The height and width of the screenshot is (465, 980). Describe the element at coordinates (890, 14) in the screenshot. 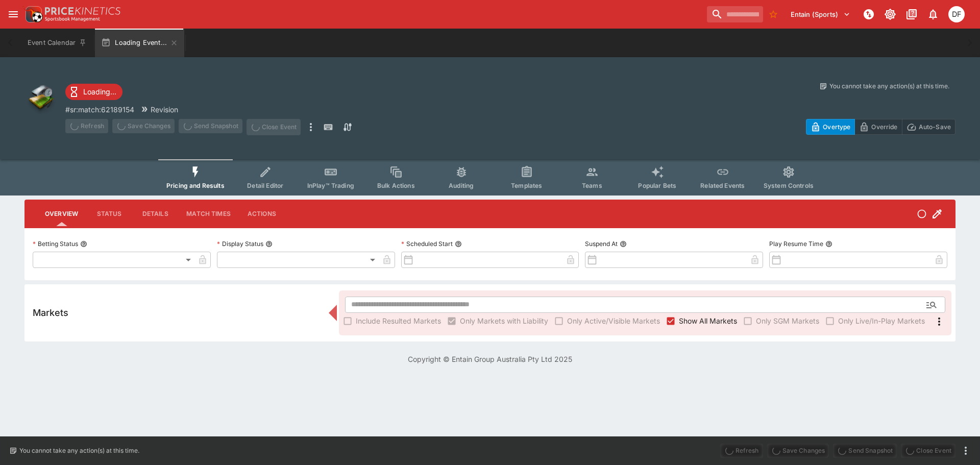

I see `button: Toggle light/dark mode` at that location.